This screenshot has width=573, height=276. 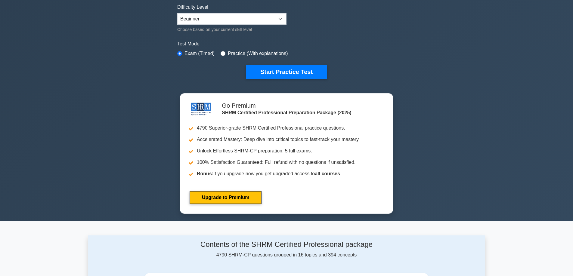 I want to click on label: Practice (With explanations), so click(x=258, y=54).